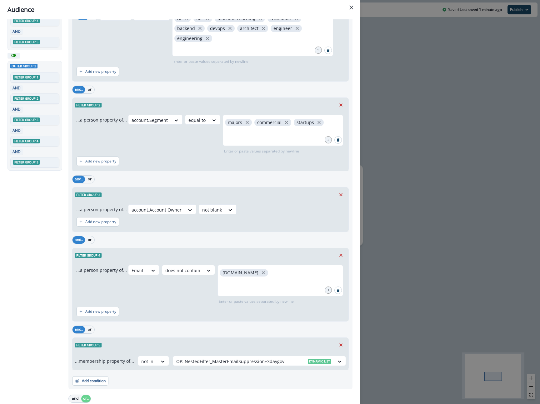  Describe the element at coordinates (235, 123) in the screenshot. I see `p: majors` at that location.